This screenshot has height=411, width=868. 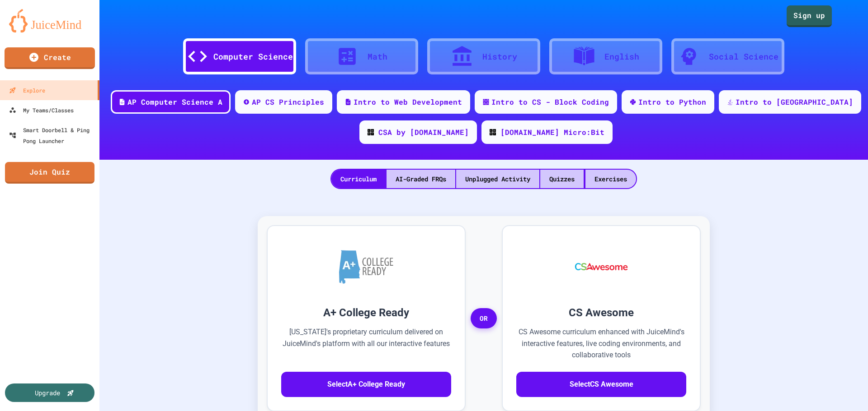 I want to click on div: Exercises, so click(x=611, y=179).